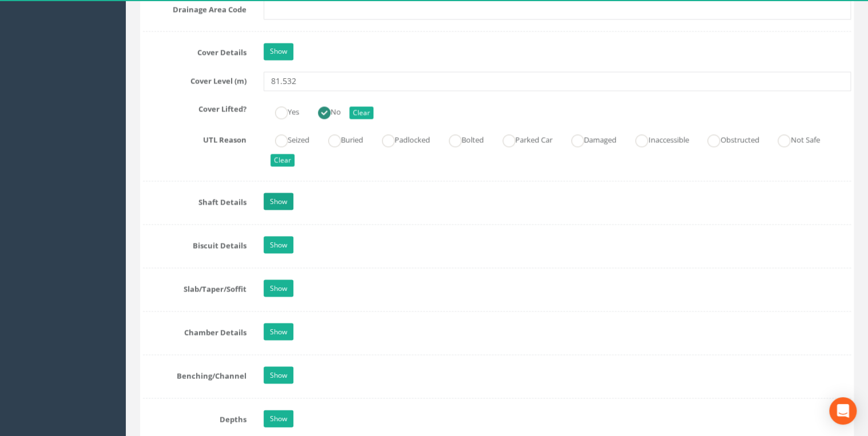 This screenshot has height=436, width=868. Describe the element at coordinates (194, 138) in the screenshot. I see `label: UTL Reason` at that location.